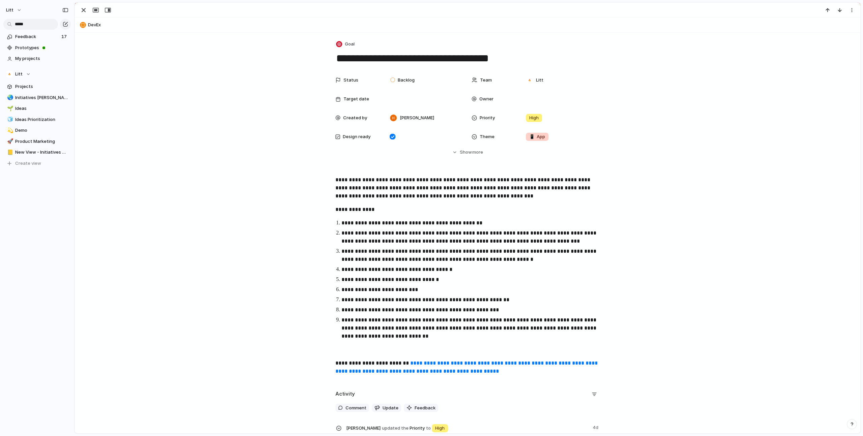 Image resolution: width=863 pixels, height=436 pixels. Describe the element at coordinates (352, 408) in the screenshot. I see `button: Comment` at that location.